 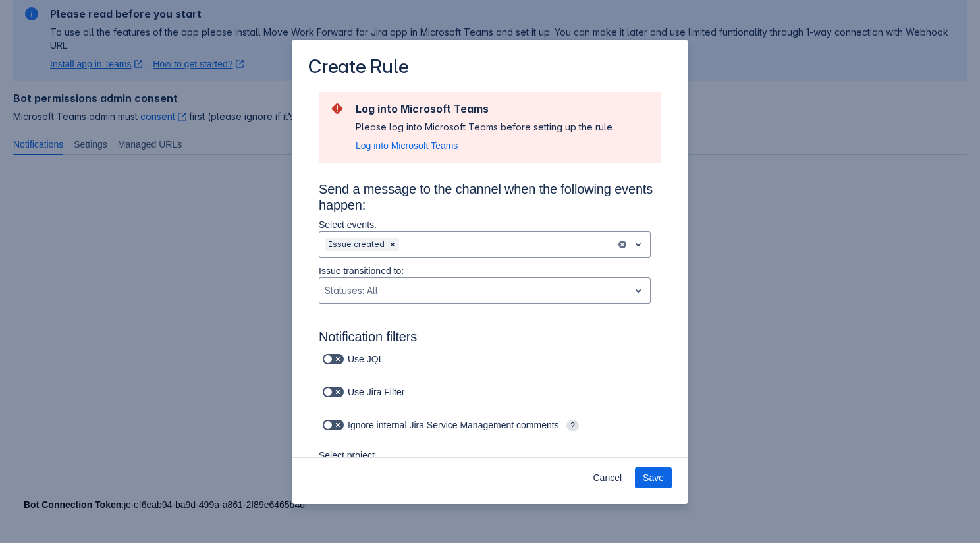 What do you see at coordinates (653, 478) in the screenshot?
I see `button: Save` at bounding box center [653, 478].